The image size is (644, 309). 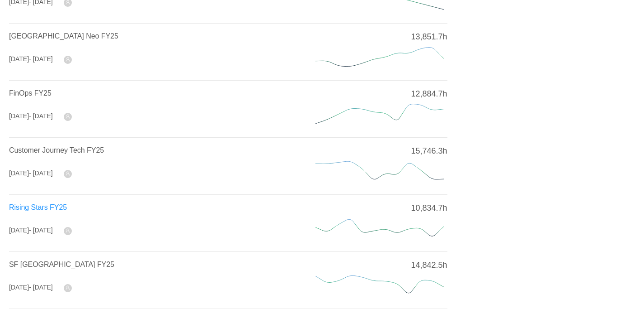 What do you see at coordinates (429, 265) in the screenshot?
I see `span: 14,842.5h` at bounding box center [429, 265].